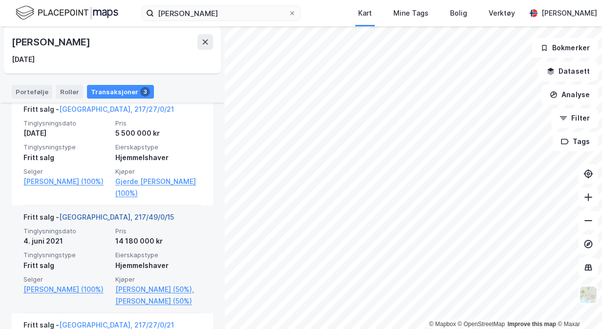 The image size is (602, 329). What do you see at coordinates (502, 13) in the screenshot?
I see `div: Verktøy` at bounding box center [502, 13].